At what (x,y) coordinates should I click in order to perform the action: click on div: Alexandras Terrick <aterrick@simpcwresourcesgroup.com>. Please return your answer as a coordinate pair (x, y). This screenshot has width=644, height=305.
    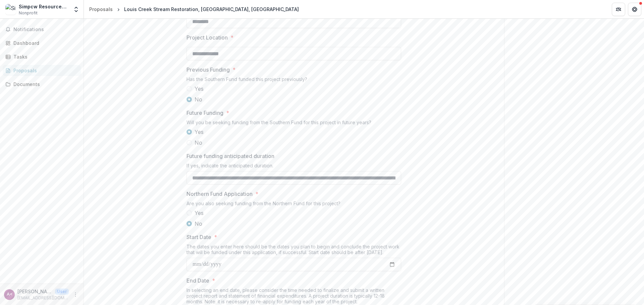
    Looking at the image, I should click on (9, 295).